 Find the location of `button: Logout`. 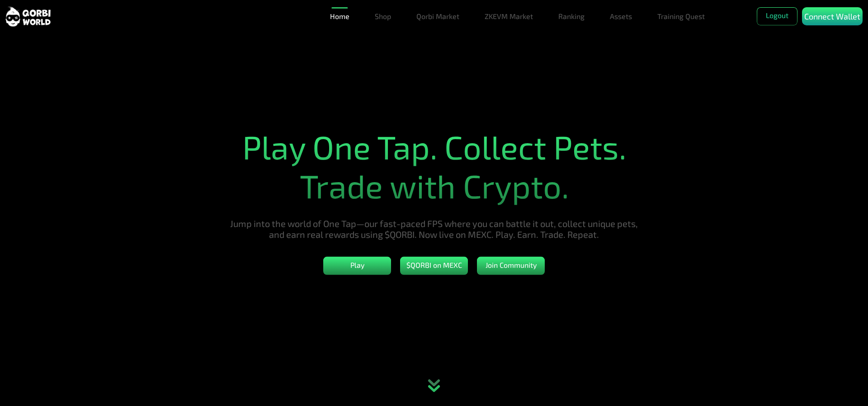

button: Logout is located at coordinates (777, 16).